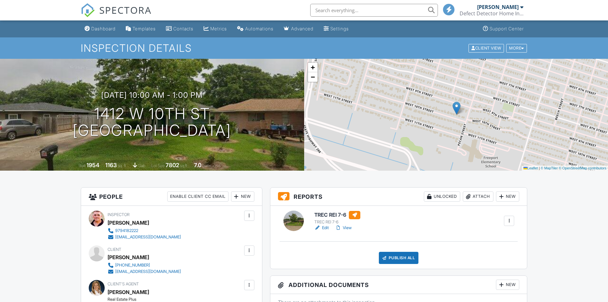 This screenshot has width=608, height=302. Describe the element at coordinates (337, 222) in the screenshot. I see `div: TREC REI 7-6` at that location.